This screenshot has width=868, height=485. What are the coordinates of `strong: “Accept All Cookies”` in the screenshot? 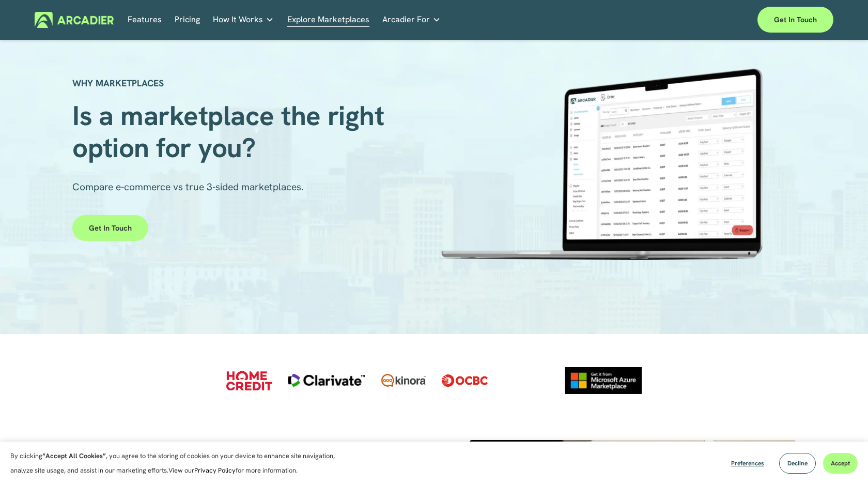 It's located at (74, 456).